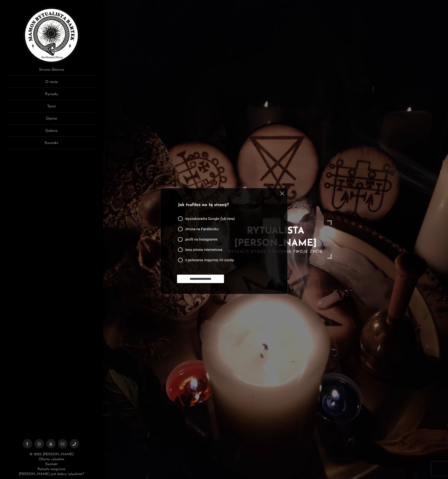  What do you see at coordinates (202, 229) in the screenshot?
I see `span: strona na Facebooku` at bounding box center [202, 229].